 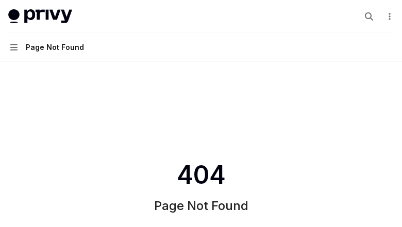 What do you see at coordinates (55, 47) in the screenshot?
I see `div: Page Not Found` at bounding box center [55, 47].